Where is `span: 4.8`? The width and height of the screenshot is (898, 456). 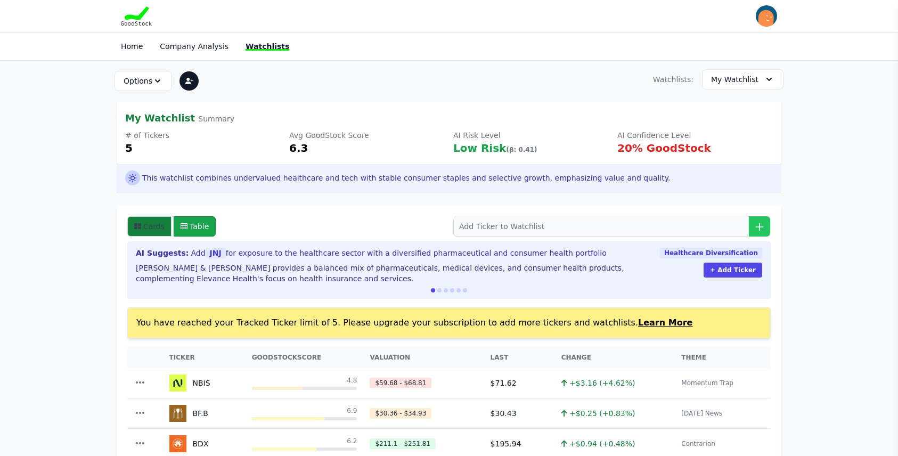 span: 4.8 is located at coordinates (352, 380).